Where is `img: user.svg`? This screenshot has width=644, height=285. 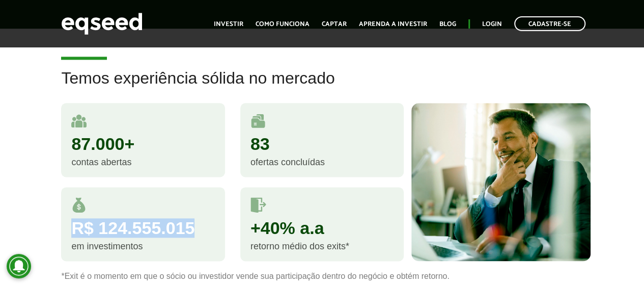 img: user.svg is located at coordinates (79, 121).